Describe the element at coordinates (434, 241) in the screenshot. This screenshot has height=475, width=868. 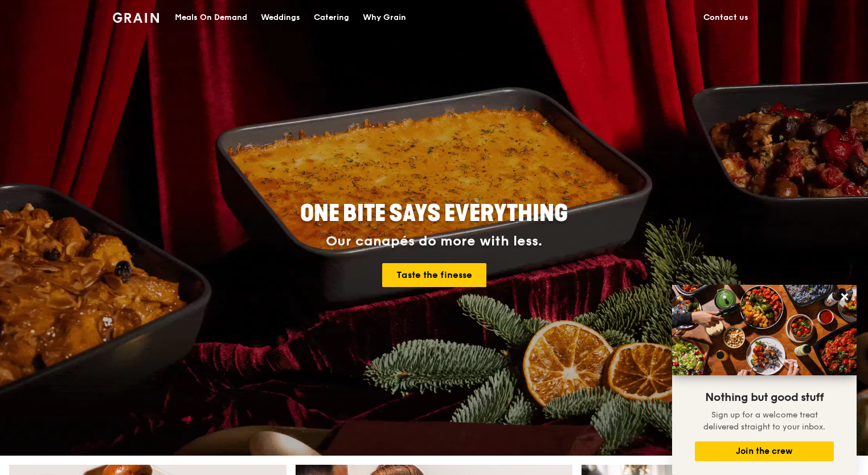
I see `div: Our canapés do more with less.` at that location.